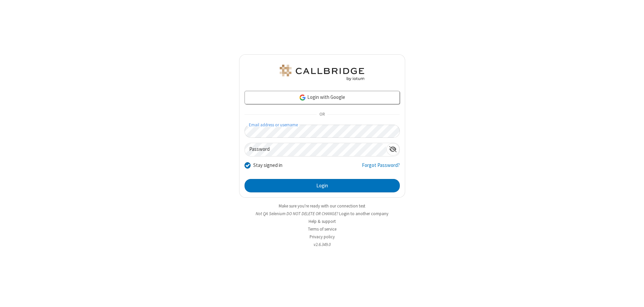 The image size is (644, 307). I want to click on a: Forgot Password?, so click(381, 169).